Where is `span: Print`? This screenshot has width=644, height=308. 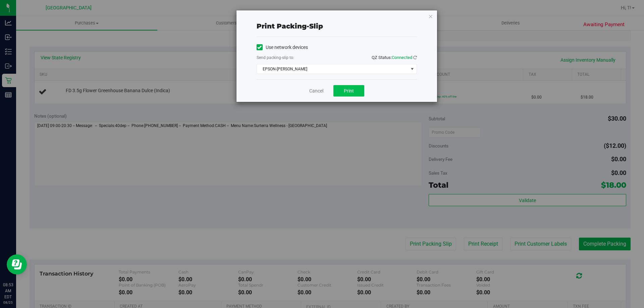
span: Print is located at coordinates (349, 91).